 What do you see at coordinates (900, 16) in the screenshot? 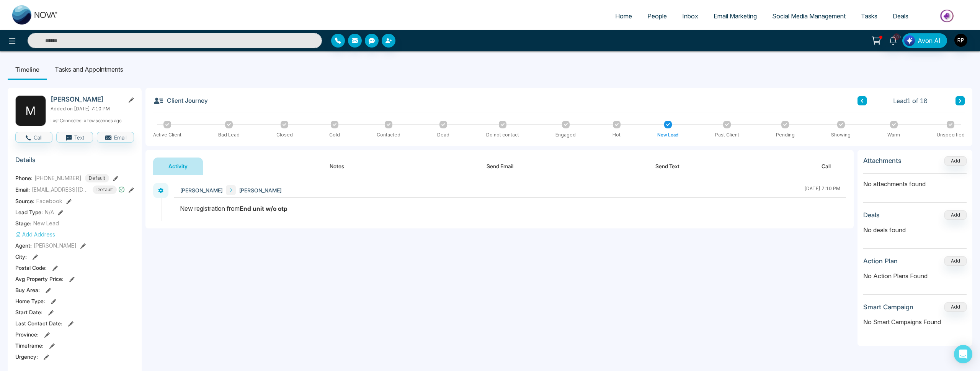
I see `a: Deals` at bounding box center [900, 16].